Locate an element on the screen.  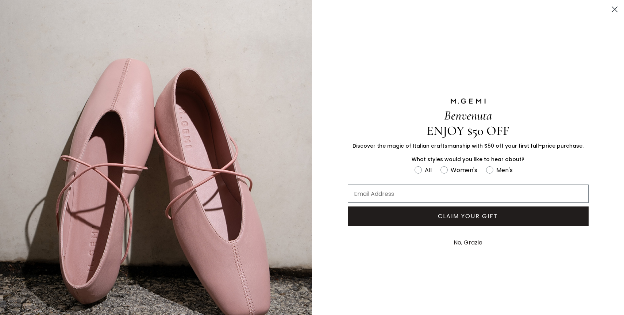
button: No, Grazie is located at coordinates (468, 242).